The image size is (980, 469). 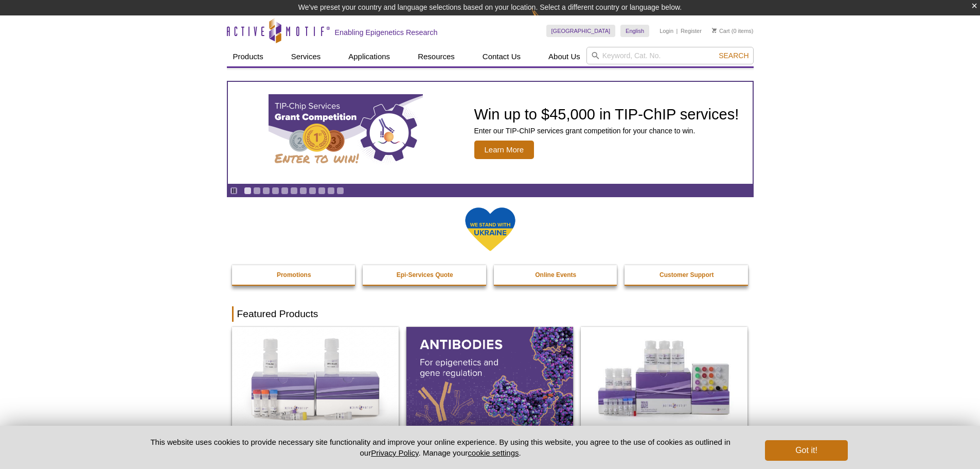 I want to click on button: Search, so click(x=734, y=55).